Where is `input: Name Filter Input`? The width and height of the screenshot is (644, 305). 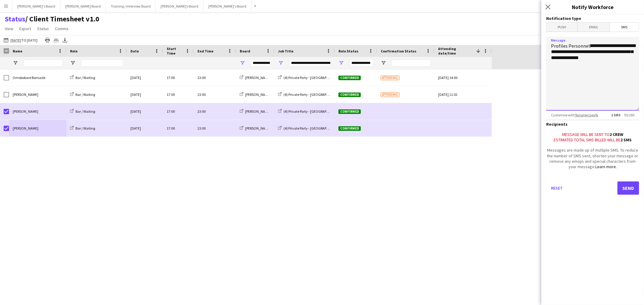 input: Name Filter Input is located at coordinates (43, 63).